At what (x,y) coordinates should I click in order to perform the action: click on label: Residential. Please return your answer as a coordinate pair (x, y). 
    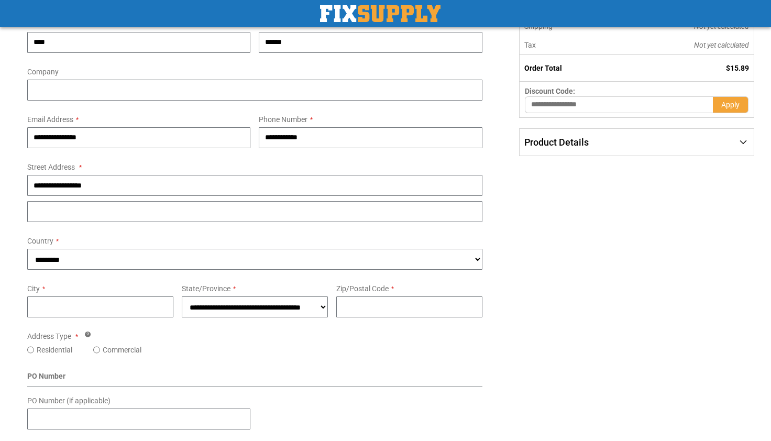
    Looking at the image, I should click on (54, 350).